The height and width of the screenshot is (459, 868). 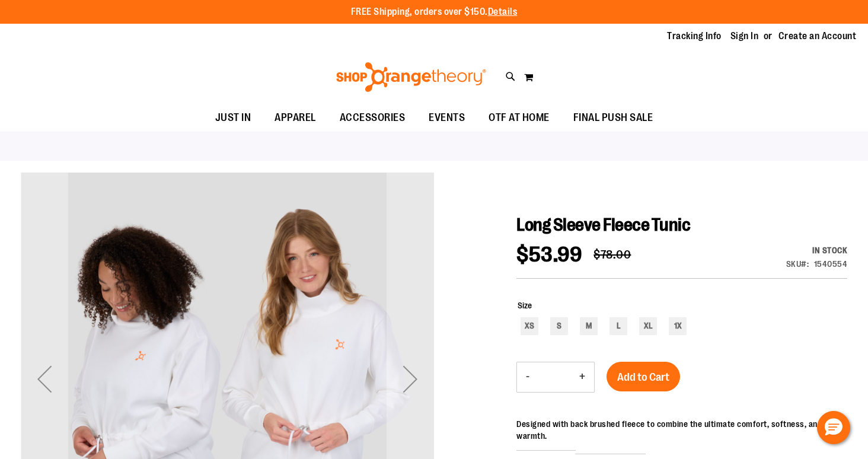 What do you see at coordinates (830, 264) in the screenshot?
I see `div: 1540554` at bounding box center [830, 264].